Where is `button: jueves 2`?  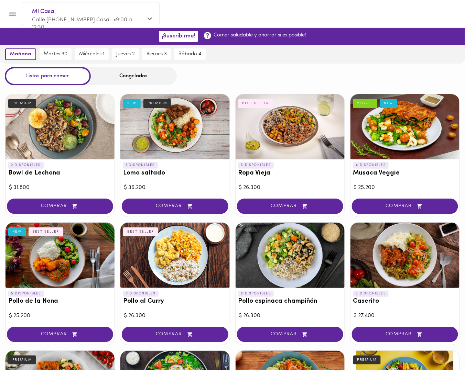
button: jueves 2 is located at coordinates (126, 54).